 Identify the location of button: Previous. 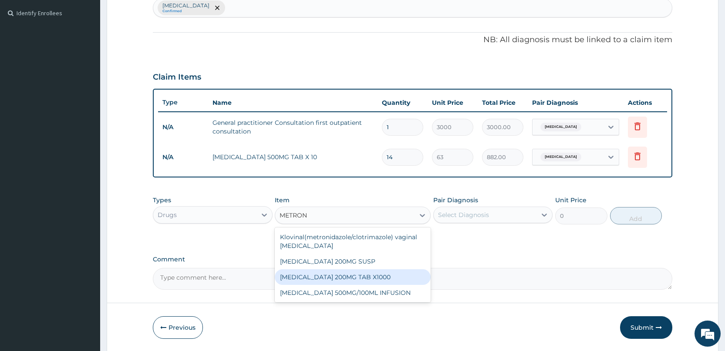
(178, 328).